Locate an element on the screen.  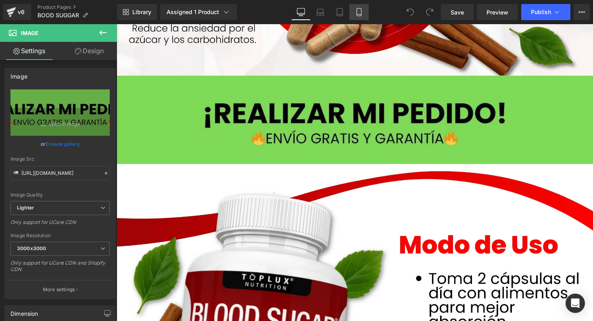
a: Design is located at coordinates (89, 51).